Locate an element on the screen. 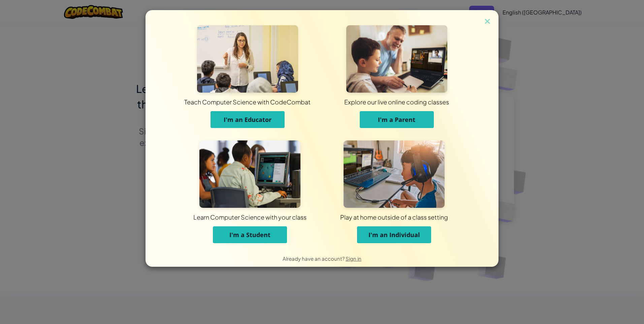 The image size is (644, 324). a: Sign in is located at coordinates (353, 258).